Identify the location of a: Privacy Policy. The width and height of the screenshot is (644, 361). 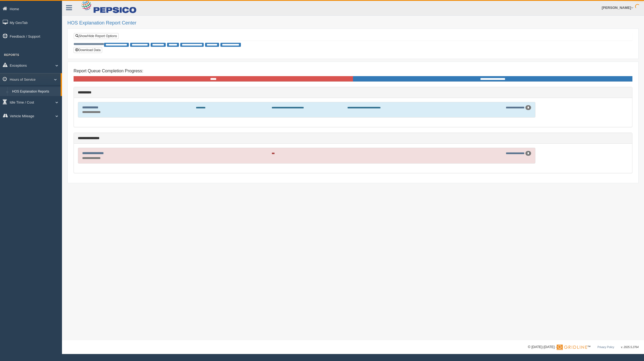
(606, 347).